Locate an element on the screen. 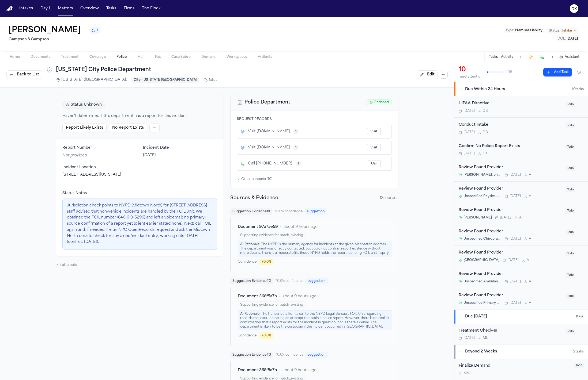 This screenshot has height=380, width=588. span: Mail is located at coordinates (141, 57).